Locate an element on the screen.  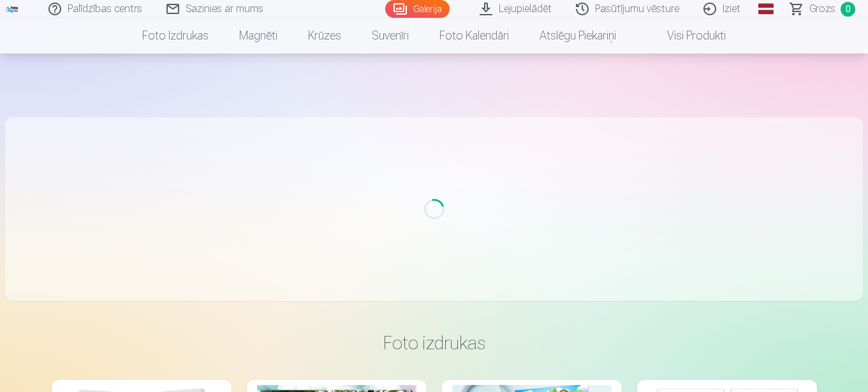
a: Krūzes is located at coordinates (325, 36).